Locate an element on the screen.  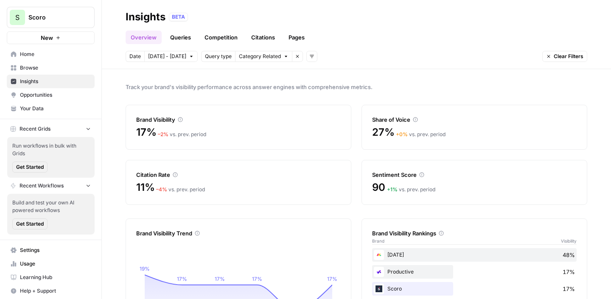
div: Insights is located at coordinates (145, 17).